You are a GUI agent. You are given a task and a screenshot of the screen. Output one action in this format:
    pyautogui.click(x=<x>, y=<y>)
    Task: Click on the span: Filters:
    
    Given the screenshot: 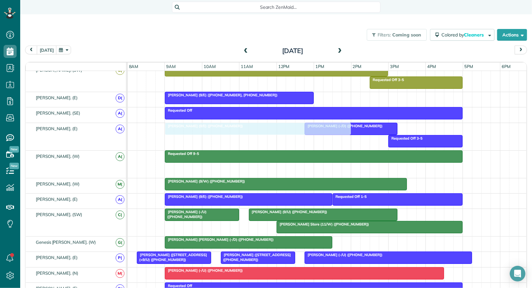 What is the action you would take?
    pyautogui.click(x=384, y=35)
    